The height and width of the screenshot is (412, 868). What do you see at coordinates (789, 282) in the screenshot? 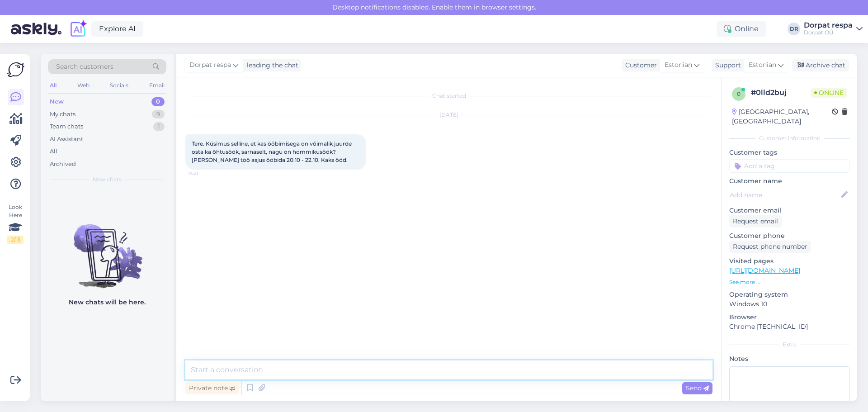
I see `p: See more ...` at bounding box center [789, 282].